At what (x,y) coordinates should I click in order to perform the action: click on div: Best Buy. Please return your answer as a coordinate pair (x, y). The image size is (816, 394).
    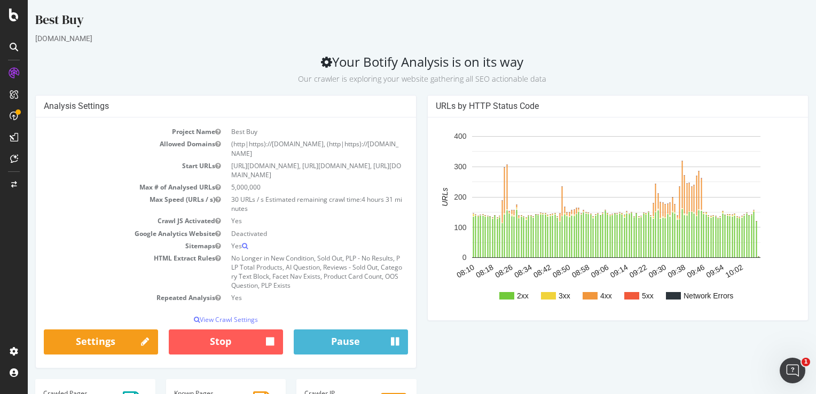
    Looking at the image, I should click on (394, 22).